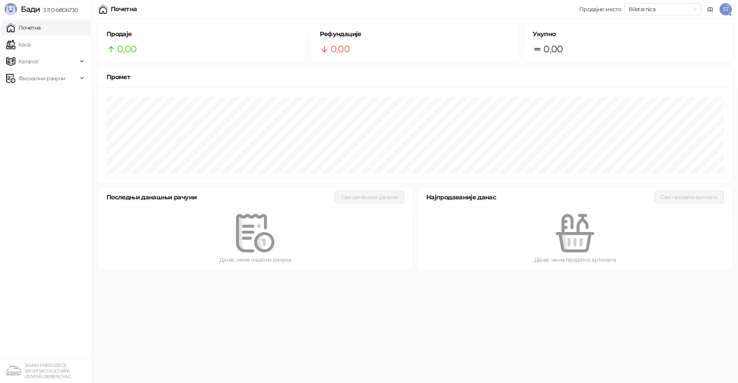 The image size is (738, 383). Describe the element at coordinates (710, 9) in the screenshot. I see `a: Документација` at that location.